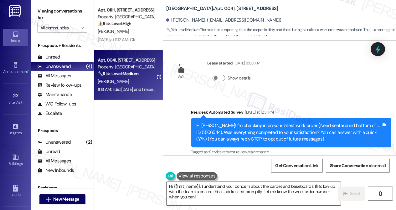  I want to click on div: Prospects + Residents, so click(62, 45).